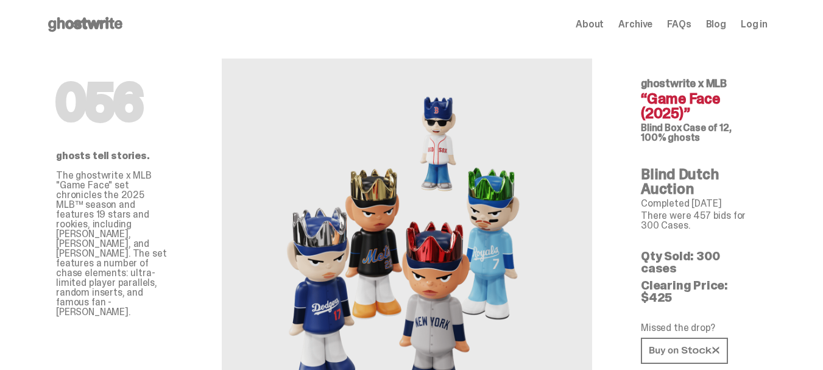 Image resolution: width=823 pixels, height=370 pixels. Describe the element at coordinates (699, 220) in the screenshot. I see `p: There were 457 bids for 300 Cases.` at that location.